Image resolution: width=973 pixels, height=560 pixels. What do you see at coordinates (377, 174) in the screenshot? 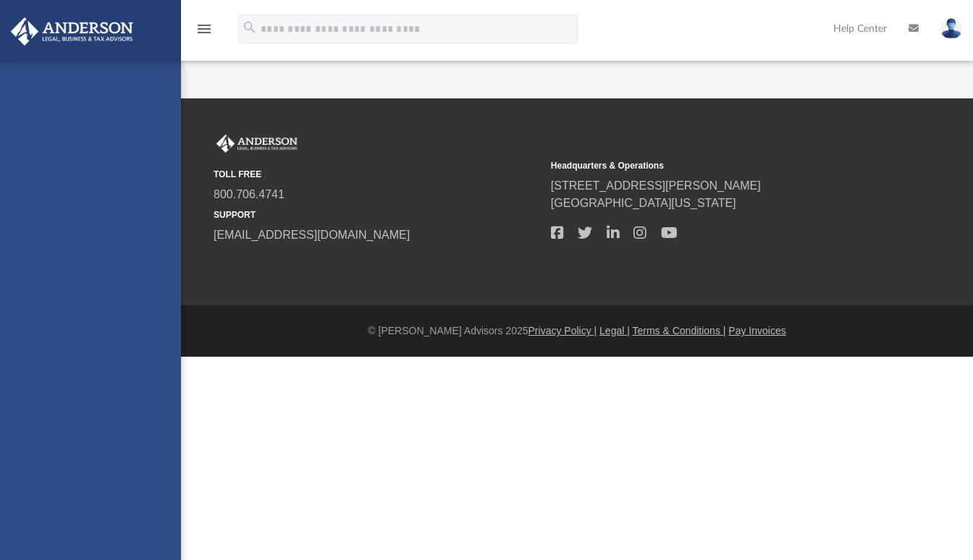
I see `small: TOLL FREE` at bounding box center [377, 174].